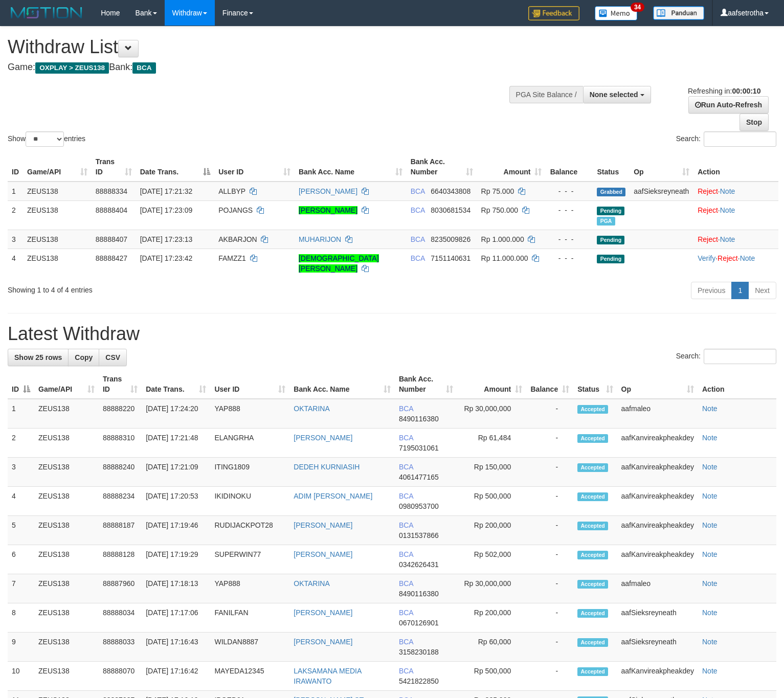 The image size is (784, 698). Describe the element at coordinates (231, 191) in the screenshot. I see `span: ALLBYP` at that location.